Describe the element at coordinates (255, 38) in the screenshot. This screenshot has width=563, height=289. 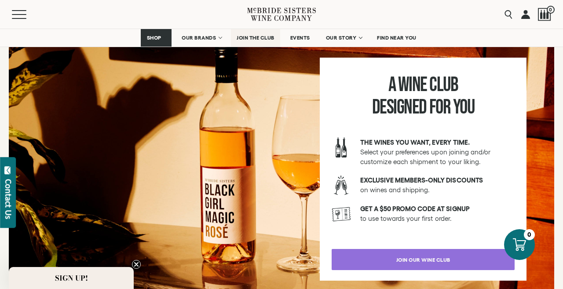
I see `a: JOIN THE CLUB` at that location.